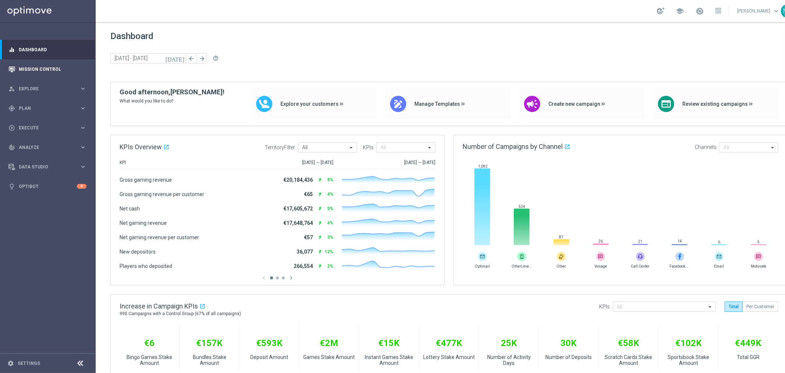 This screenshot has width=785, height=373. I want to click on span: Execute, so click(49, 128).